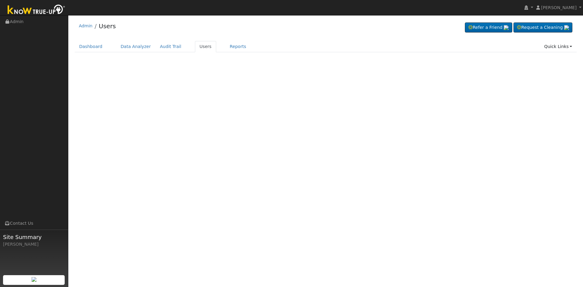 The height and width of the screenshot is (287, 583). I want to click on a: Data Analyzer, so click(136, 46).